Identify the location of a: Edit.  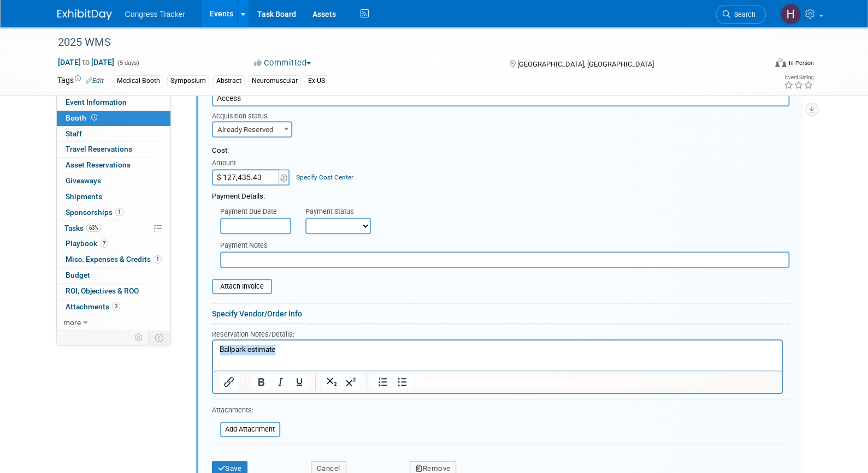
(95, 81).